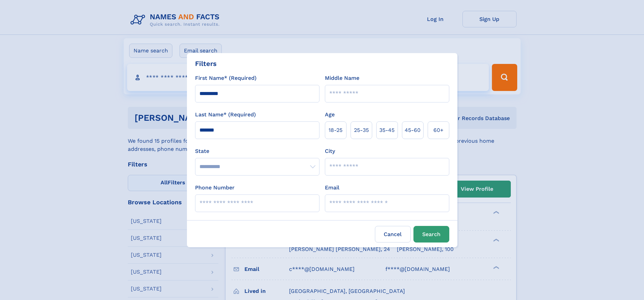 Image resolution: width=644 pixels, height=300 pixels. I want to click on label: Email, so click(332, 188).